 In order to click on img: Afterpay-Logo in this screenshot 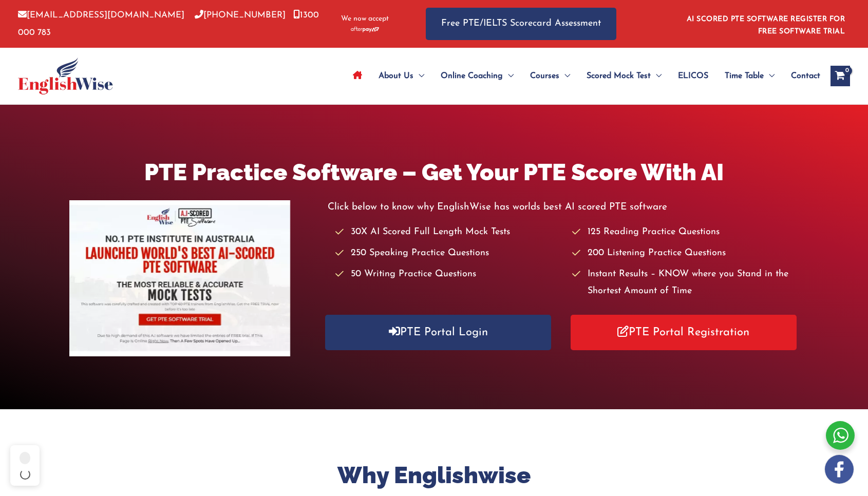, I will do `click(365, 29)`.